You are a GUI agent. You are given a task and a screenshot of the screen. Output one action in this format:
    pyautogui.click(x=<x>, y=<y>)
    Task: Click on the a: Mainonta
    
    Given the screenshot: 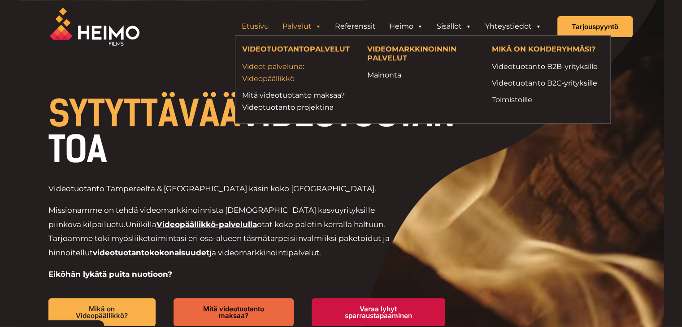 What is the action you would take?
    pyautogui.click(x=422, y=75)
    